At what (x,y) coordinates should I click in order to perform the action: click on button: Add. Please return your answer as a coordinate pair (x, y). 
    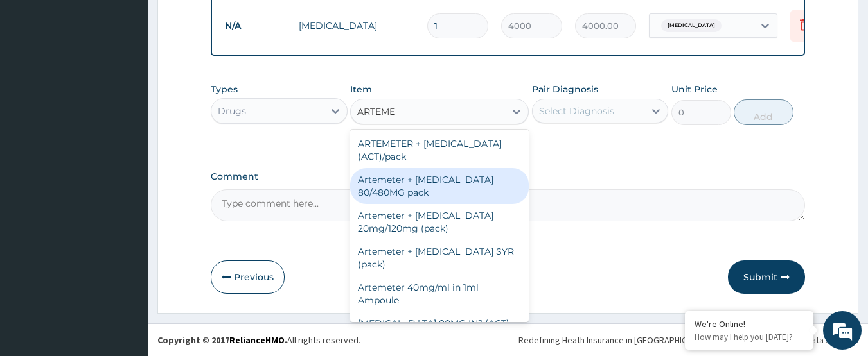
    Looking at the image, I should click on (763, 112).